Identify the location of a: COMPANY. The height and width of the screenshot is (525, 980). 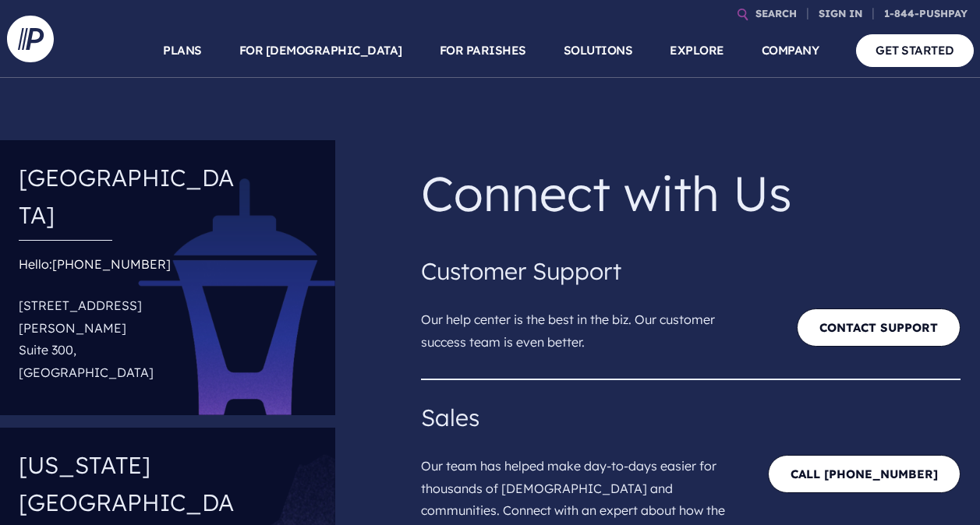
(790, 51).